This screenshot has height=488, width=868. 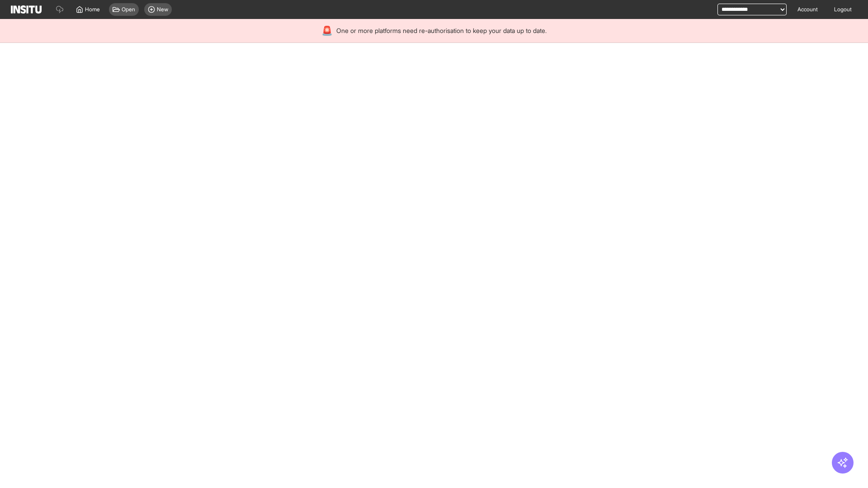 I want to click on span: Home, so click(x=92, y=10).